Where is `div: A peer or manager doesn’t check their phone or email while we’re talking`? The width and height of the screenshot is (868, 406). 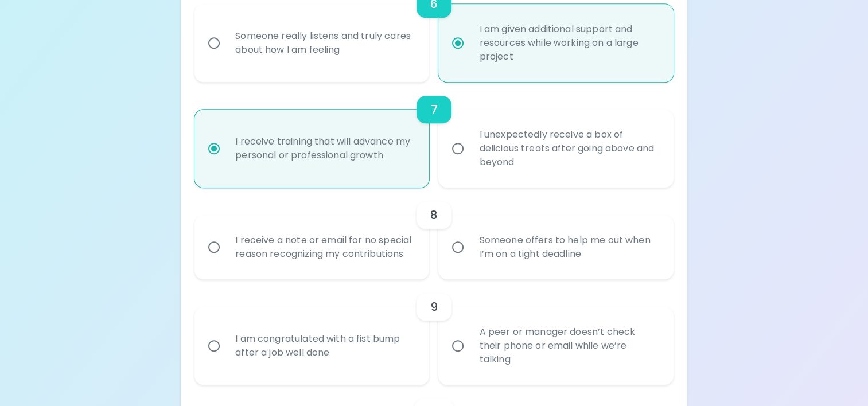 div: A peer or manager doesn’t check their phone or email while we’re talking is located at coordinates (568, 346).